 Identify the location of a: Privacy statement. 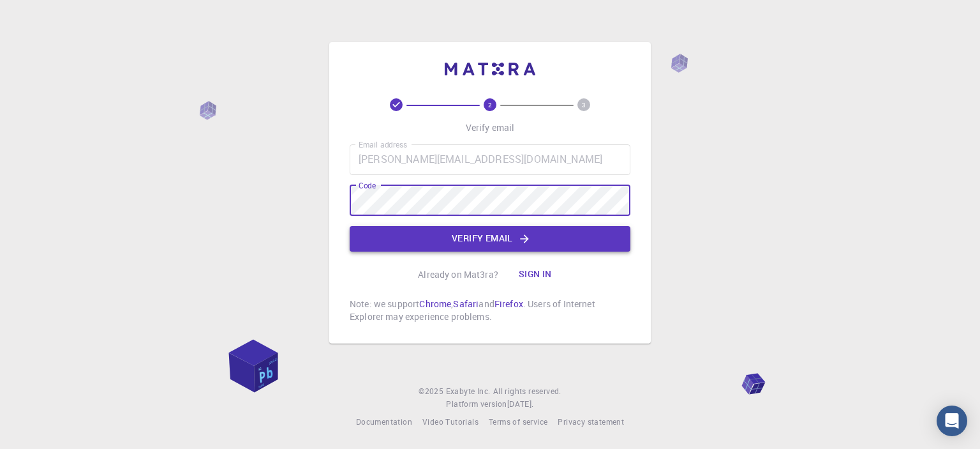
(591, 422).